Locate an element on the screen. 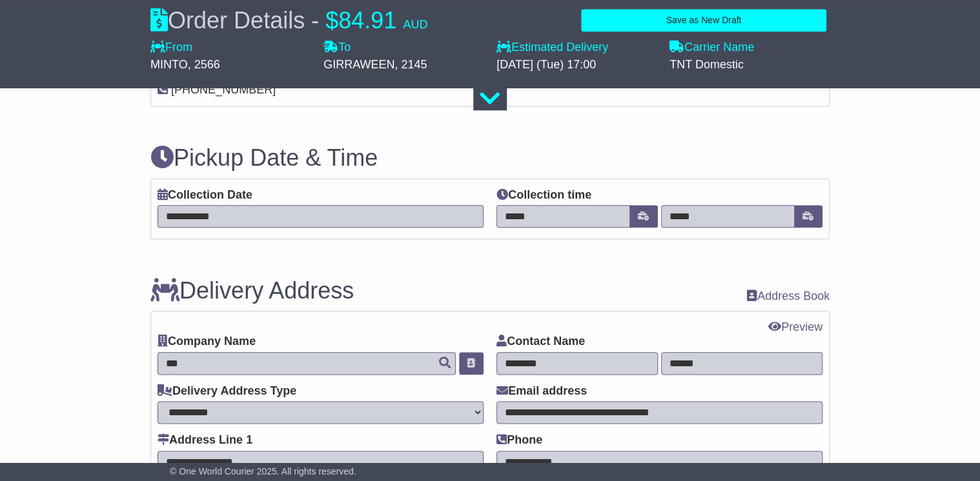 This screenshot has width=980, height=481. label: Collection time is located at coordinates (543, 195).